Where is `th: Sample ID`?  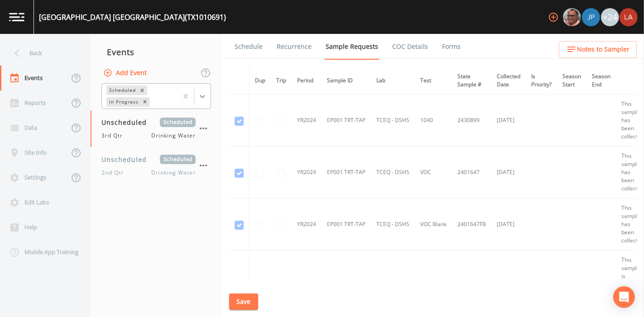
th: Sample ID is located at coordinates (346, 81).